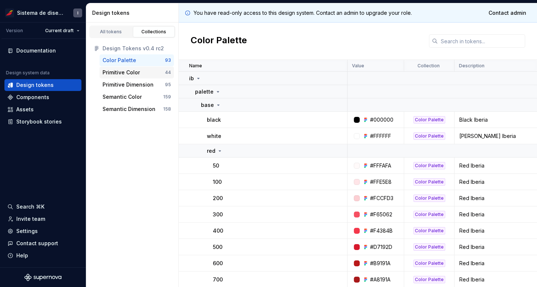  I want to click on a: Contact admin, so click(507, 13).